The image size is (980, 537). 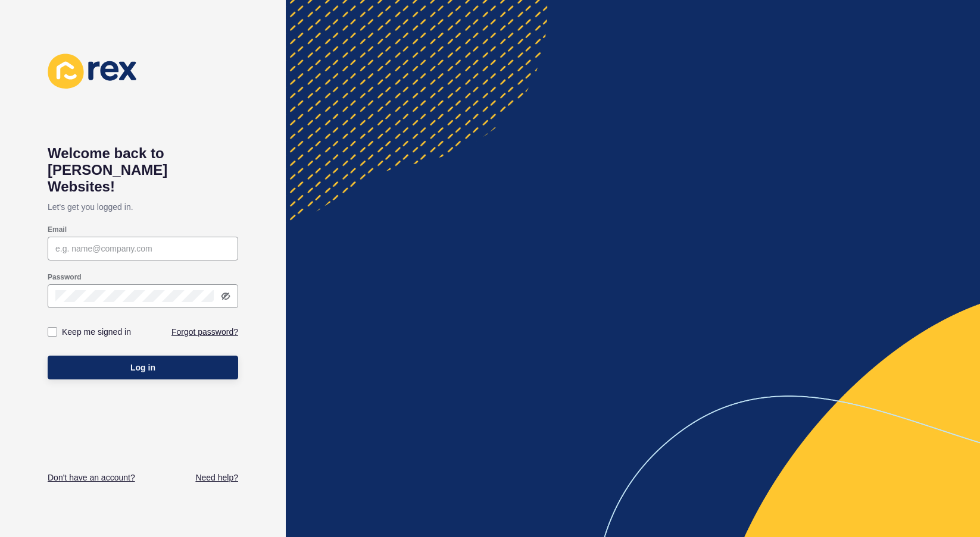 I want to click on a: Forgot password?, so click(x=205, y=332).